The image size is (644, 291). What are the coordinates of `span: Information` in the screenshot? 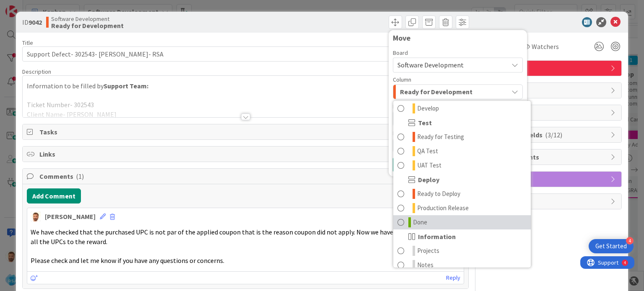 It's located at (436, 237).